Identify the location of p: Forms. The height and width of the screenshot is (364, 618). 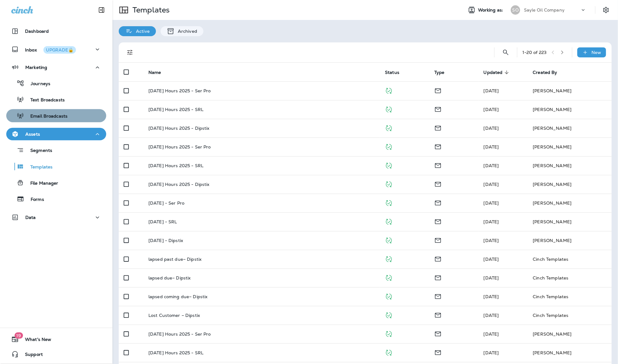
(34, 200).